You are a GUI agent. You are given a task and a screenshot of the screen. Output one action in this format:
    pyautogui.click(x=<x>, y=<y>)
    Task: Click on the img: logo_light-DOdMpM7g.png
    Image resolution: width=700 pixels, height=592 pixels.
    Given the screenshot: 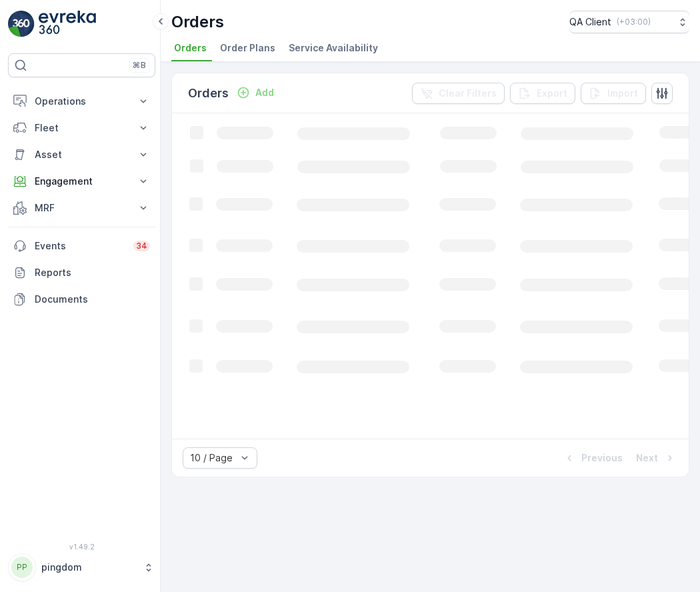 What is the action you would take?
    pyautogui.click(x=67, y=24)
    